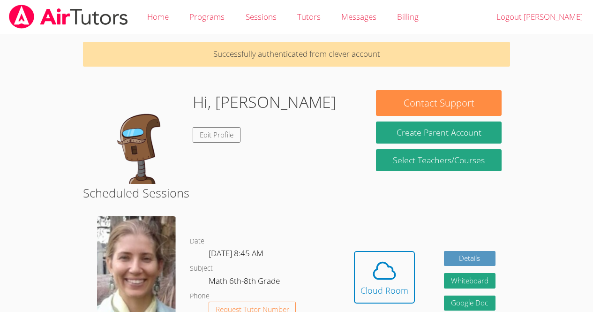  What do you see at coordinates (470, 281) in the screenshot?
I see `button: Whiteboard` at bounding box center [470, 281].